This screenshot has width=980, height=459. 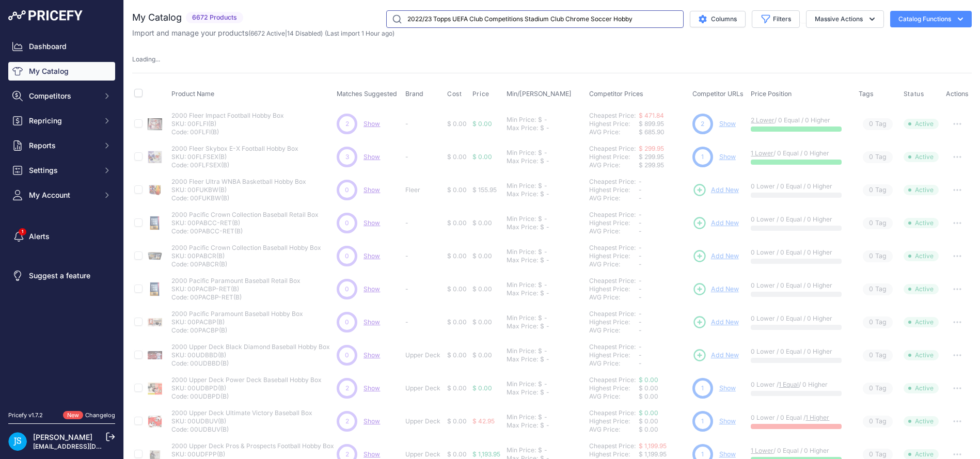 What do you see at coordinates (236, 281) in the screenshot?
I see `p: 2000 Pacific Paramount Baseball Retail Box` at bounding box center [236, 281].